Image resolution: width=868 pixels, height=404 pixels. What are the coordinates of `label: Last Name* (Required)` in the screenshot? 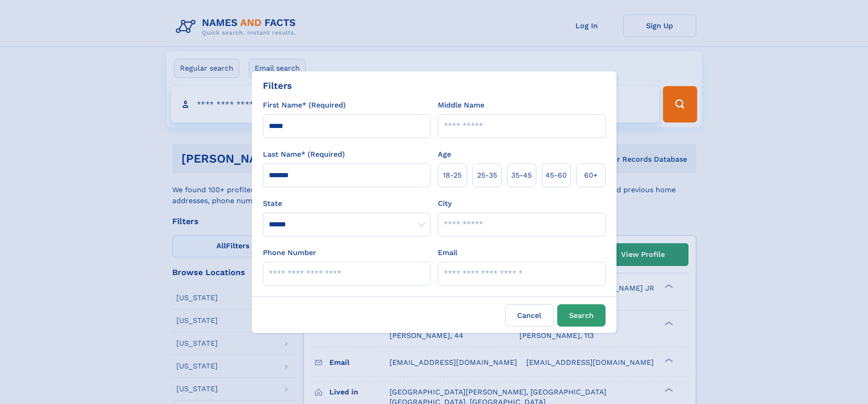 It's located at (304, 154).